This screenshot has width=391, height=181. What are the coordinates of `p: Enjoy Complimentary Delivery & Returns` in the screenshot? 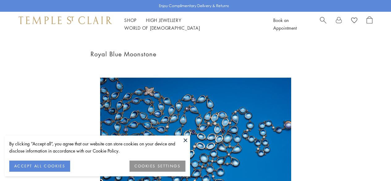 It's located at (194, 6).